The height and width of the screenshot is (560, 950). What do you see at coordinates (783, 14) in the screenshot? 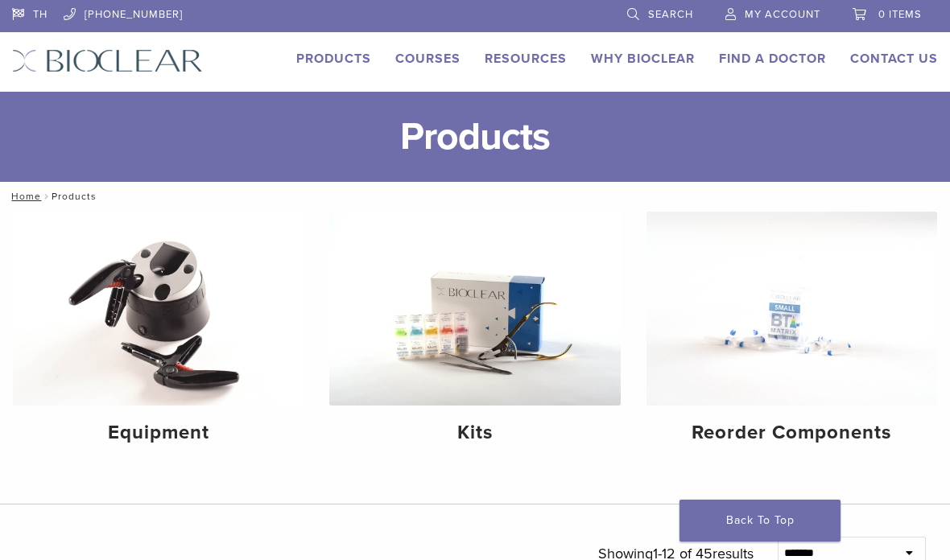
I see `span: My Account` at bounding box center [783, 14].